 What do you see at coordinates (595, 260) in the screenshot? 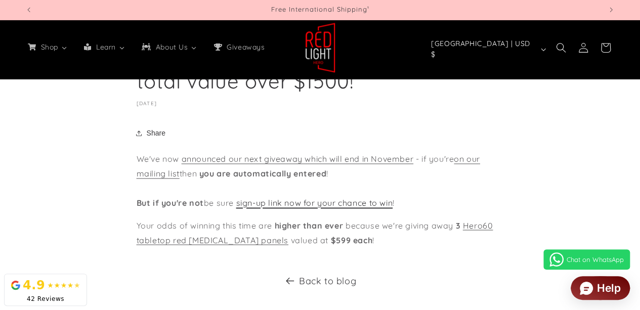
I see `span: Chat on WhatsApp` at bounding box center [595, 260].